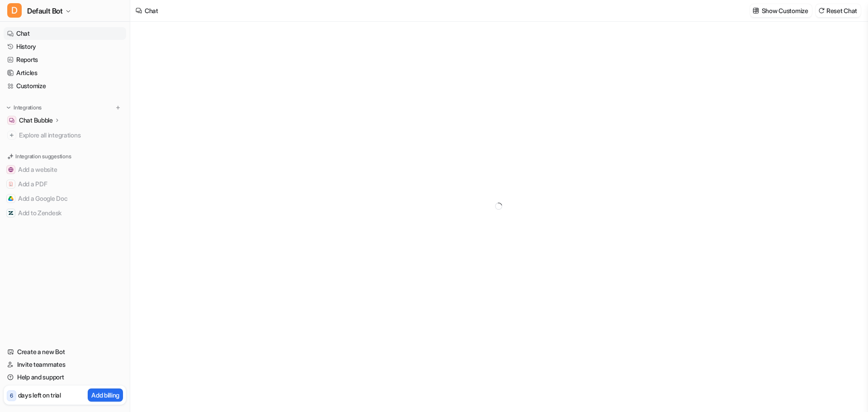 The width and height of the screenshot is (868, 412). What do you see at coordinates (11, 184) in the screenshot?
I see `img: Add a PDF` at bounding box center [11, 184].